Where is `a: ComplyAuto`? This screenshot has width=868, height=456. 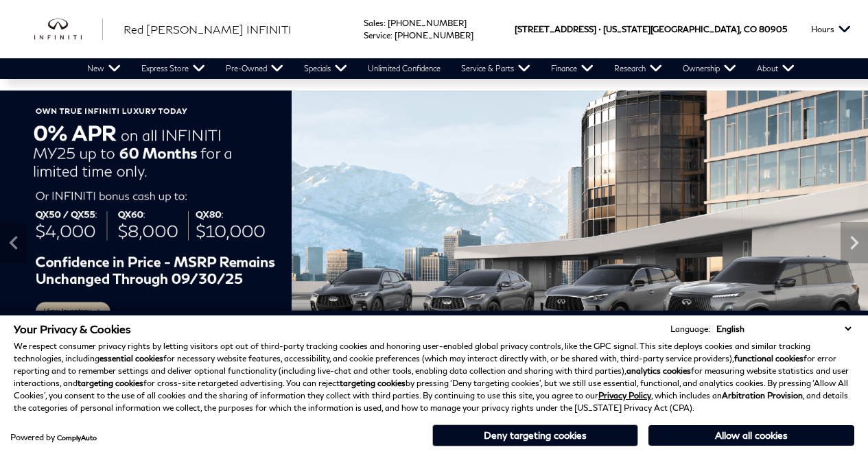
a: ComplyAuto is located at coordinates (77, 438).